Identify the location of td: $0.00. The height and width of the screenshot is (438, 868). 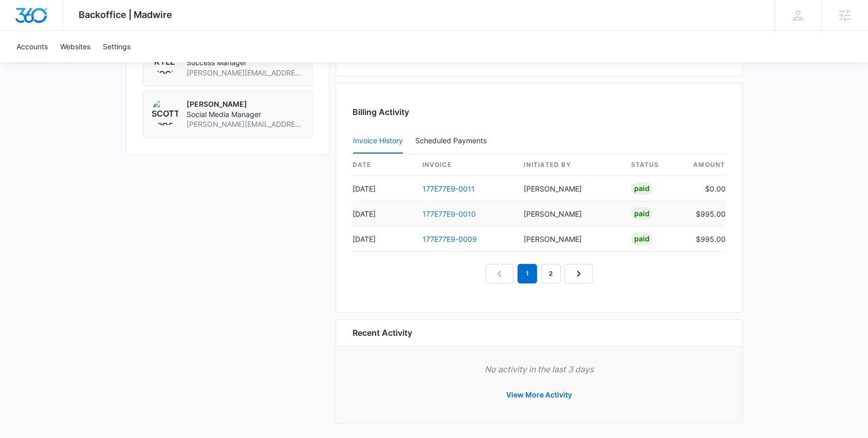
(705, 188).